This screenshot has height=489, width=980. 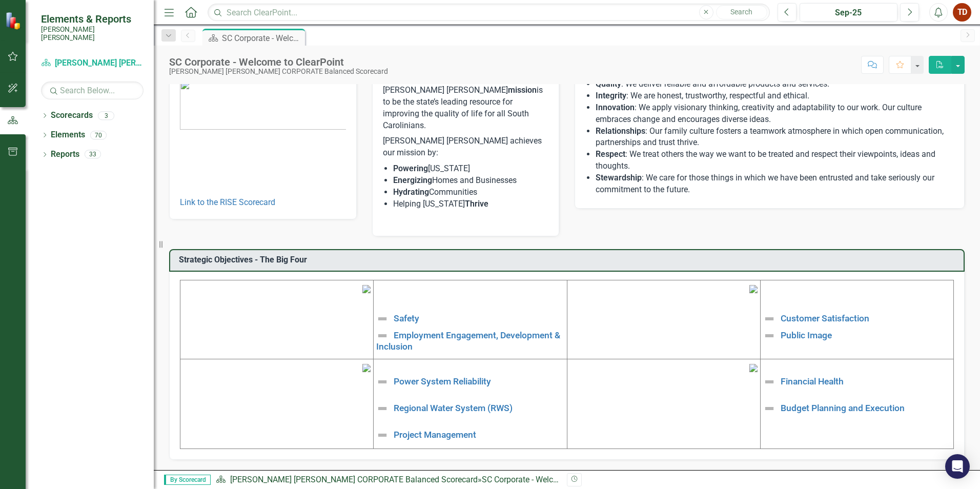 I want to click on li: Communities, so click(x=471, y=193).